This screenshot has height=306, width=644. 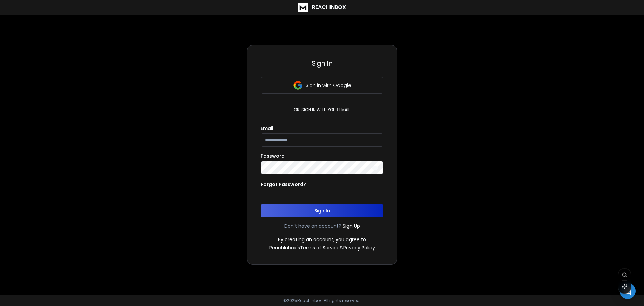 I want to click on label: Password, so click(x=273, y=156).